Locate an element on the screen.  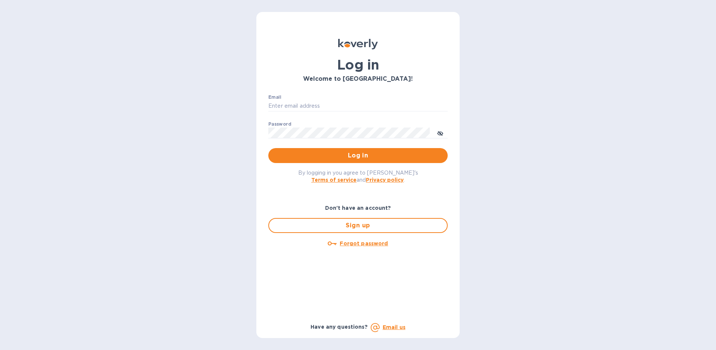
label: Email is located at coordinates (275, 97).